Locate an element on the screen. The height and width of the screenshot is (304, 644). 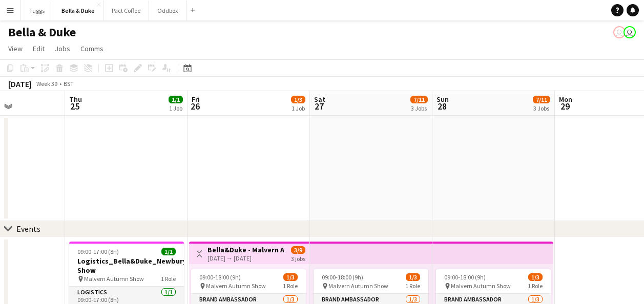
span: 09:00-17:00 (8h) is located at coordinates (98, 251).